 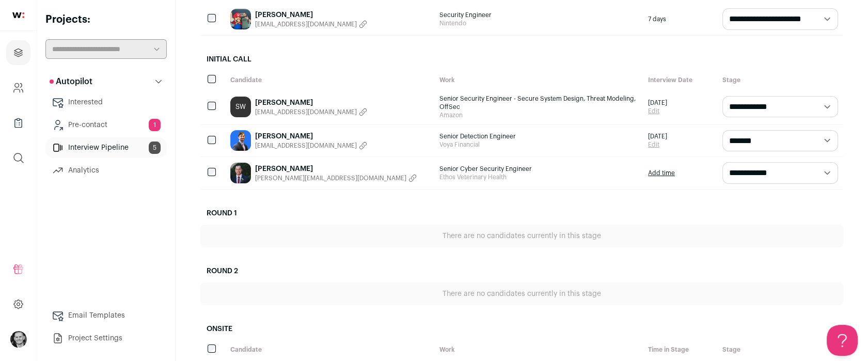 What do you see at coordinates (241, 107) in the screenshot?
I see `a: SW` at bounding box center [241, 107].